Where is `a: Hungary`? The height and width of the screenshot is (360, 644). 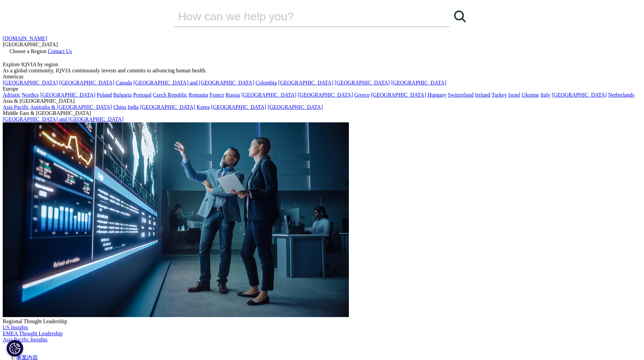
a: Hungary is located at coordinates (437, 94).